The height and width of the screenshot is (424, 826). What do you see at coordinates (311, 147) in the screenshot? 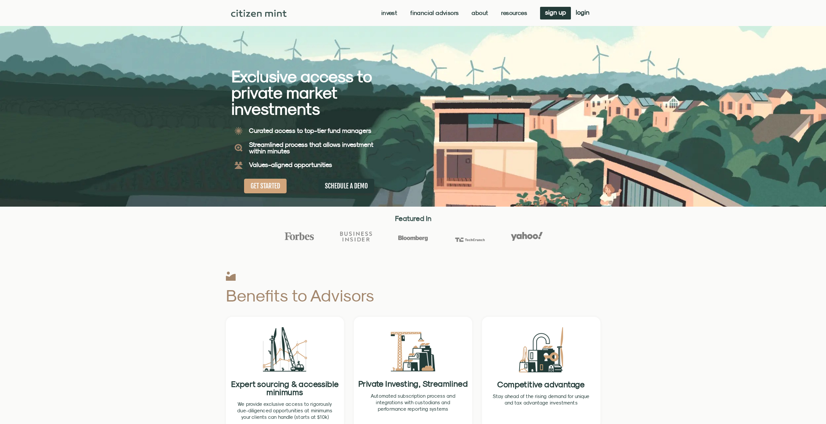
I see `b: Streamlined process that allows investment within minutes` at bounding box center [311, 147].